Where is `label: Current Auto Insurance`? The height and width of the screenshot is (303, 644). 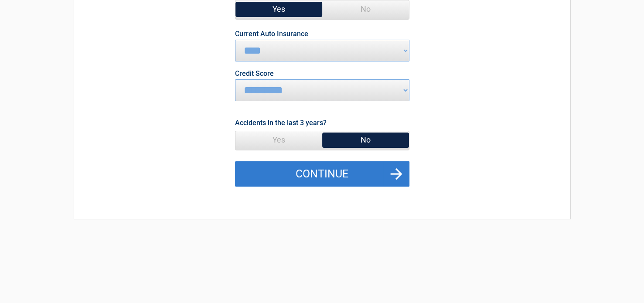 label: Current Auto Insurance is located at coordinates (272, 34).